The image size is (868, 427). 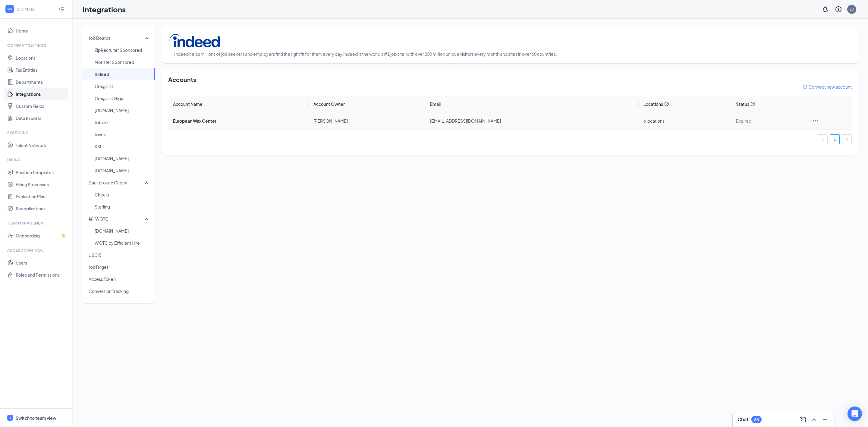 What do you see at coordinates (42, 145) in the screenshot?
I see `a: Talent Network` at bounding box center [42, 145].